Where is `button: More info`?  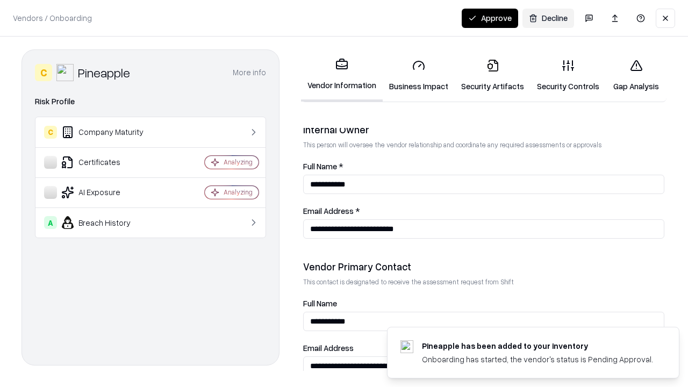
button: More info is located at coordinates (249, 73).